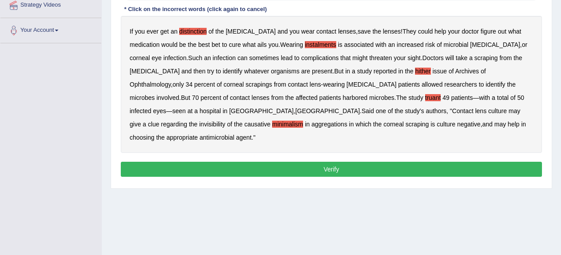 The height and width of the screenshot is (255, 561). Describe the element at coordinates (211, 98) in the screenshot. I see `b: percent` at that location.